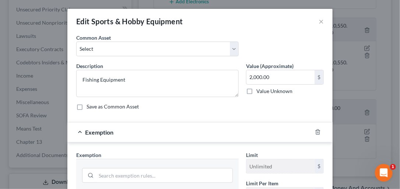  I want to click on label: Save as Common Asset, so click(113, 107).